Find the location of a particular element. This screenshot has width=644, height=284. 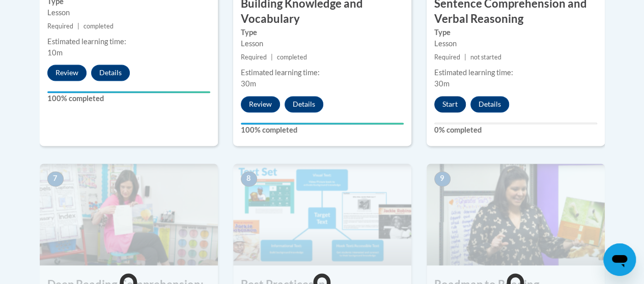

span: 8 is located at coordinates (249, 179).